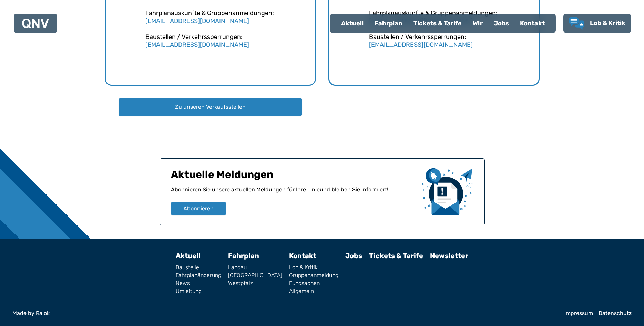  Describe the element at coordinates (255, 284) in the screenshot. I see `a: Westpfalz` at that location.